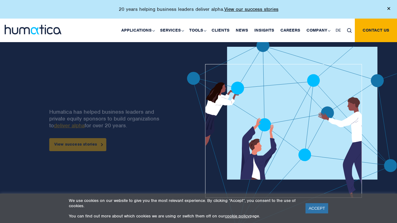  I want to click on img: arrowicon, so click(102, 144).